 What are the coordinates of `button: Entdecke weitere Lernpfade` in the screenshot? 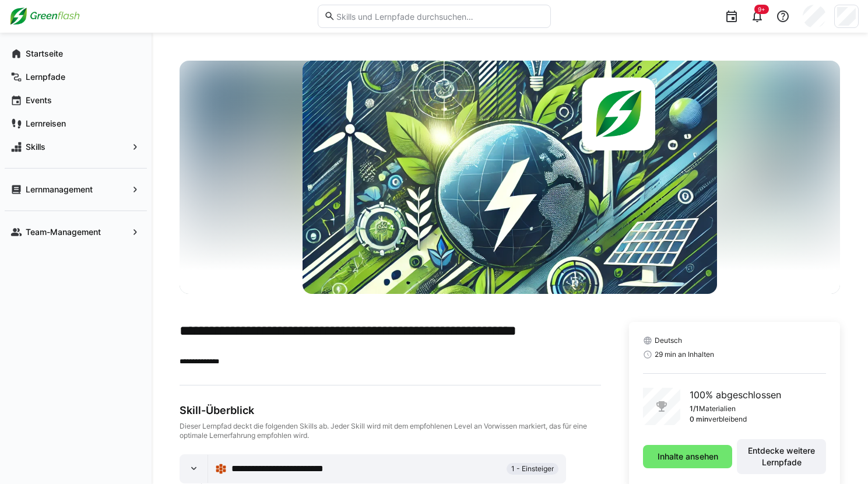 It's located at (781, 456).